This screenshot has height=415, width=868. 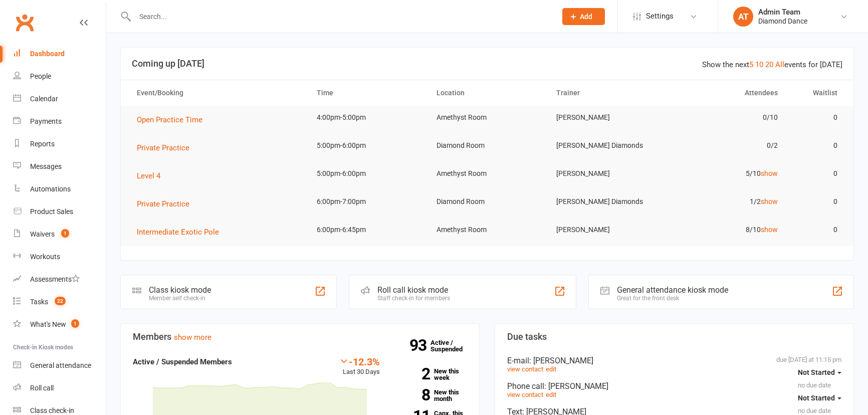 I want to click on span: 1, so click(x=75, y=323).